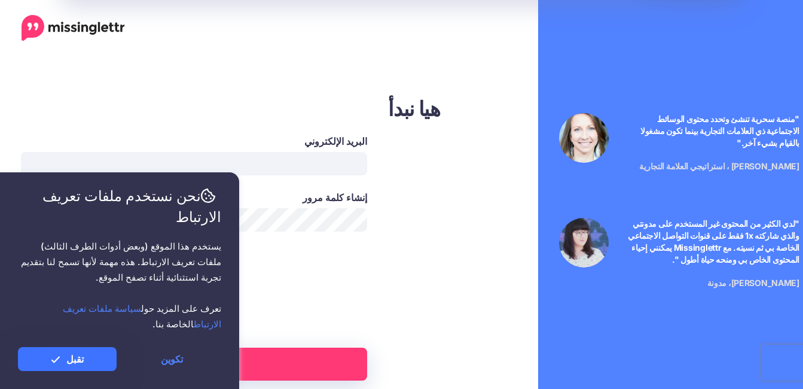 This screenshot has width=803, height=389. I want to click on a: Home, so click(73, 28).